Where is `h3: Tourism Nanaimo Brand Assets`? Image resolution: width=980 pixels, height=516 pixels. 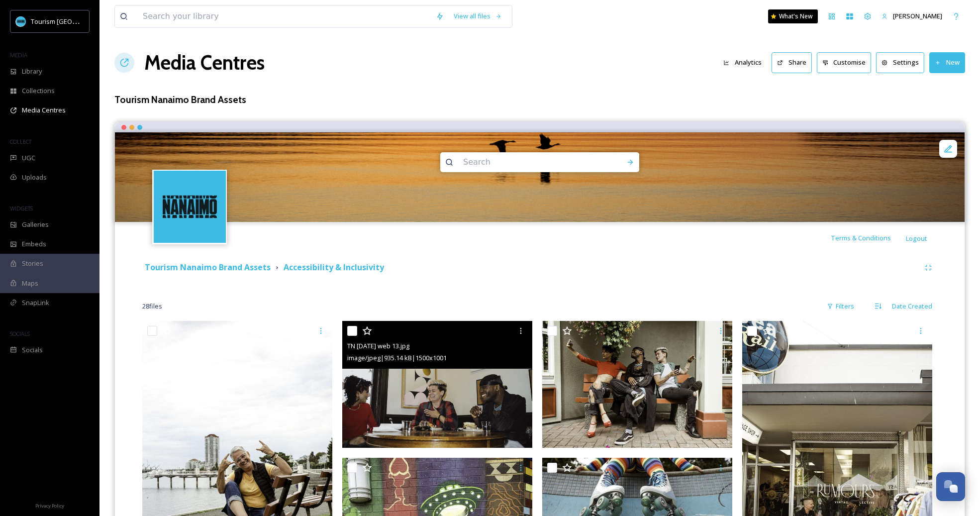
h3: Tourism Nanaimo Brand Assets is located at coordinates (539, 99).